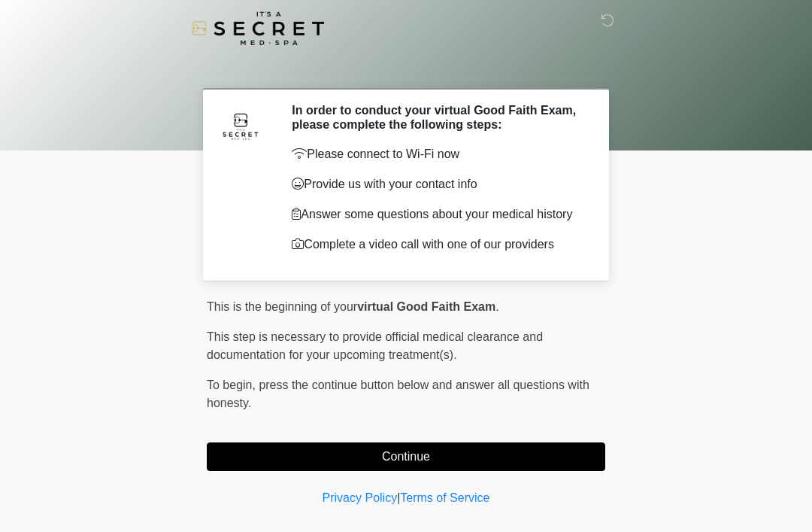 Image resolution: width=812 pixels, height=532 pixels. Describe the element at coordinates (426, 306) in the screenshot. I see `strong: virtual Good Faith Exam` at that location.